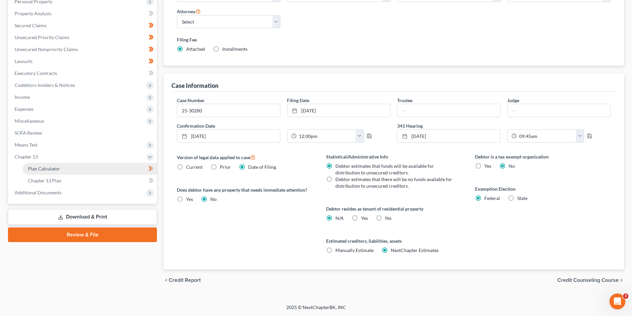 Image resolution: width=632 pixels, height=316 pixels. I want to click on label: Estimated creditors, liabilities, assets, so click(394, 241).